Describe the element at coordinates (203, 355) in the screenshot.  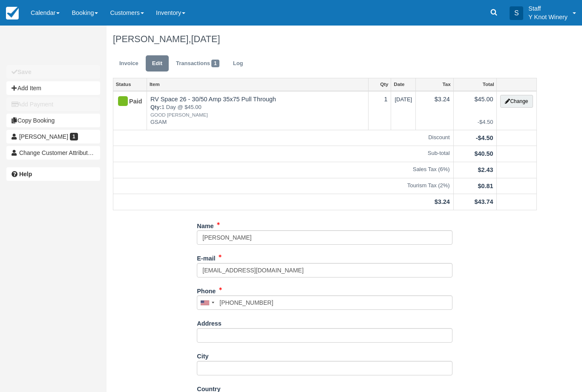
I see `label: City` at that location.